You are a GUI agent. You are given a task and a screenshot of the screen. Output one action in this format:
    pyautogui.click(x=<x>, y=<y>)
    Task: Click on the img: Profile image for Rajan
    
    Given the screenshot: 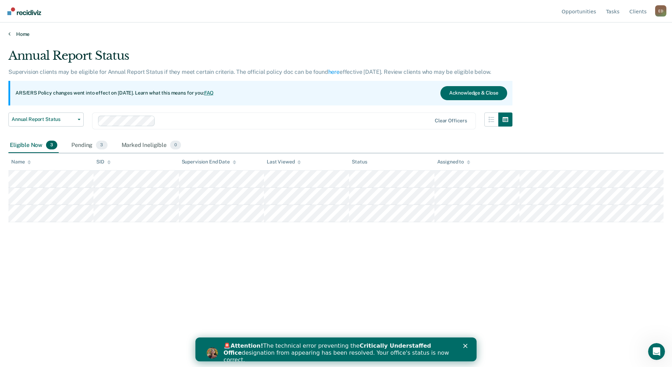 What is the action you would take?
    pyautogui.click(x=17, y=15)
    